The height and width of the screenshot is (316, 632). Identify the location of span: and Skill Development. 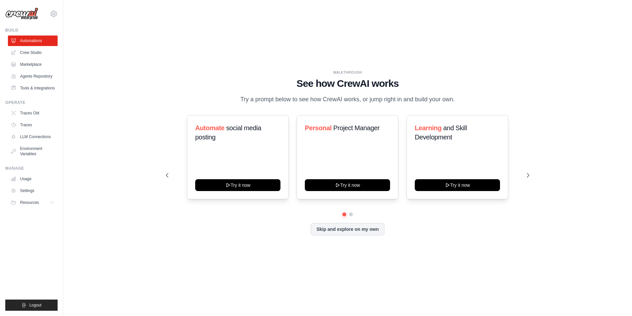
(441, 133).